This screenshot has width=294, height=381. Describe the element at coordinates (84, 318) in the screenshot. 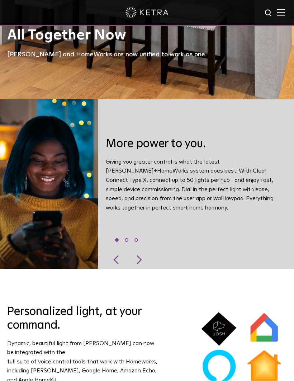

I see `h2: Personalized light, at your command.` at that location.